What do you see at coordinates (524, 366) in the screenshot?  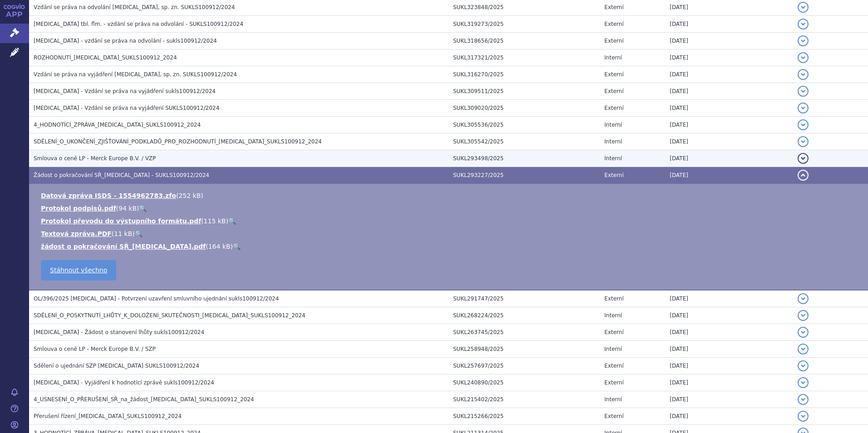 I see `td: SUKL257697/2025` at bounding box center [524, 366].